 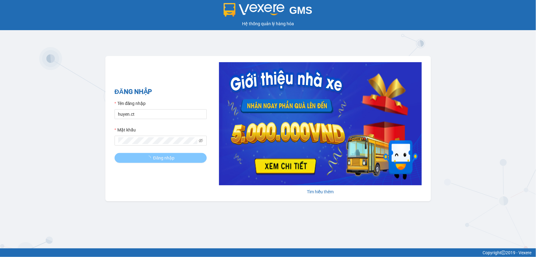 I want to click on input: Mật khẩu, so click(x=158, y=140).